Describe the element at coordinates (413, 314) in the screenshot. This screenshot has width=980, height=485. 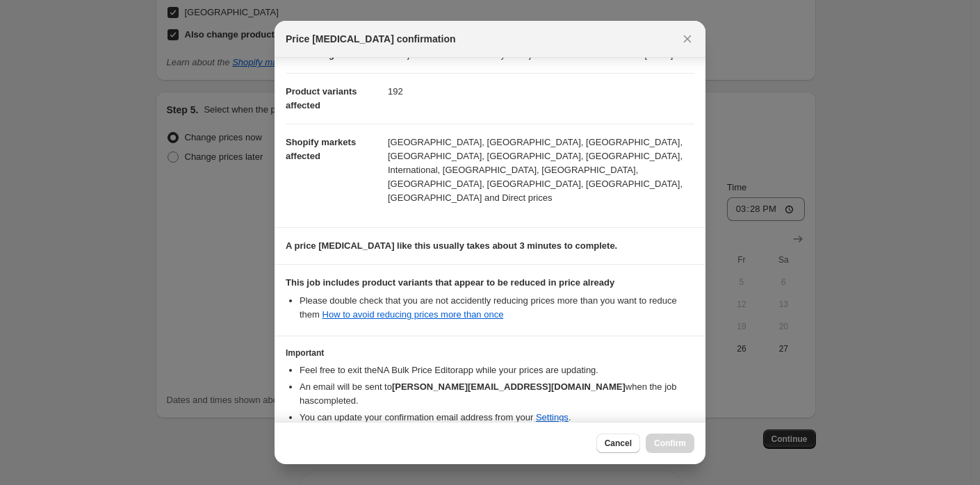
I see `a: How to avoid reducing prices more than once` at that location.